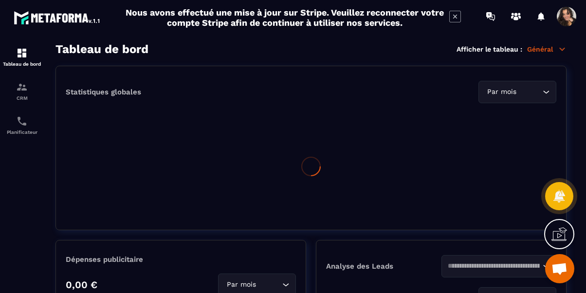 This screenshot has height=293, width=586. What do you see at coordinates (383, 266) in the screenshot?
I see `p: Analyse des Leads` at bounding box center [383, 266].